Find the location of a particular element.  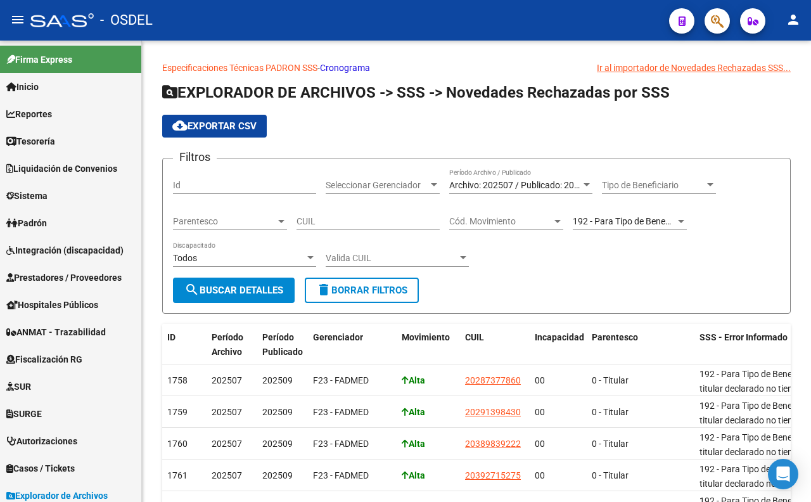

mat-icon: delete is located at coordinates (324, 290).